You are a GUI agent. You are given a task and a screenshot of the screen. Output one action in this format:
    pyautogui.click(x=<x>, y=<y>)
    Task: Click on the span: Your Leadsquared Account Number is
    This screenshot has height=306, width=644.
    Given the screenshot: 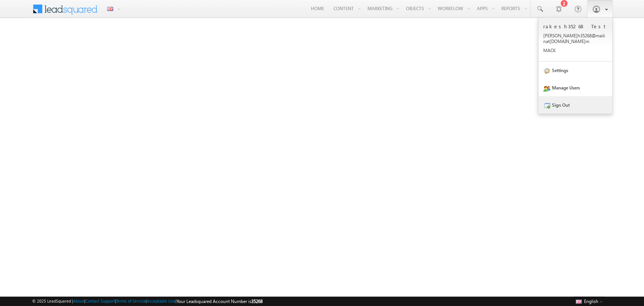 What is the action you would take?
    pyautogui.click(x=220, y=301)
    